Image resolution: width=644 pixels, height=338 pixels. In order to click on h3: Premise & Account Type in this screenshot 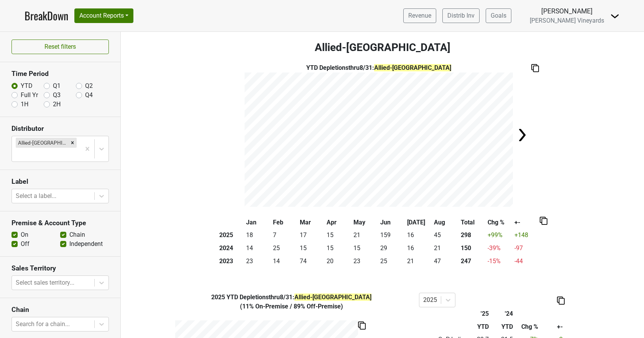, I will do `click(60, 223)`.